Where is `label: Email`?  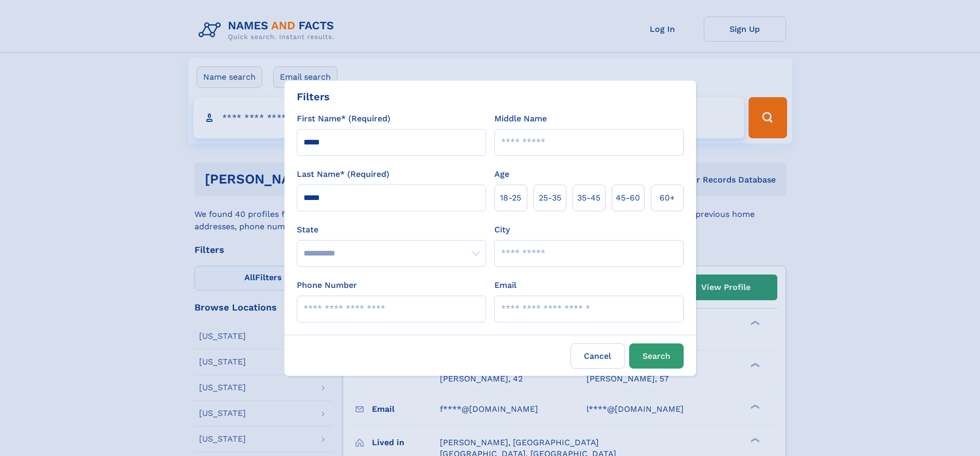 label: Email is located at coordinates (505, 285).